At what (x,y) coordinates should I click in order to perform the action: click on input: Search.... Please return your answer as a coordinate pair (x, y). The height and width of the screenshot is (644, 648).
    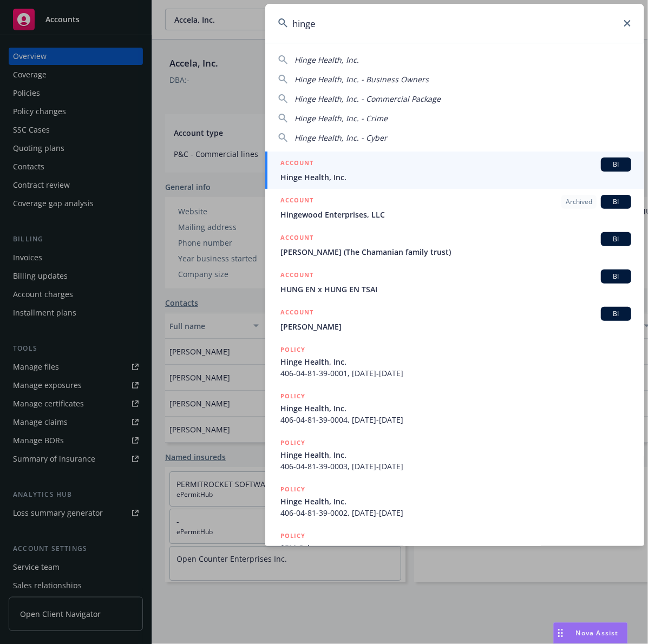
    Looking at the image, I should click on (455, 23).